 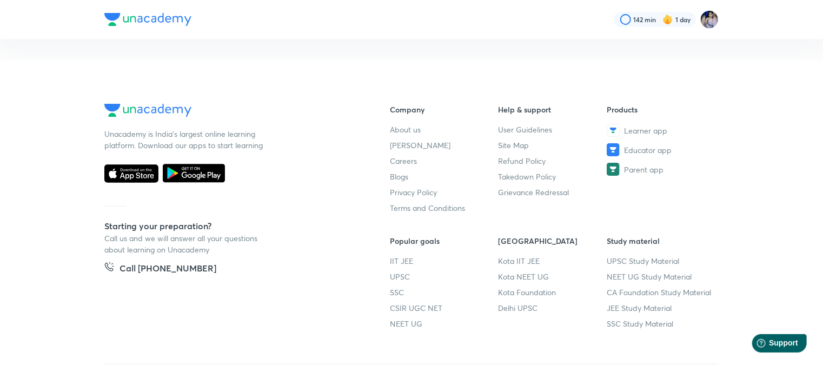 I want to click on a: Careers, so click(x=444, y=161).